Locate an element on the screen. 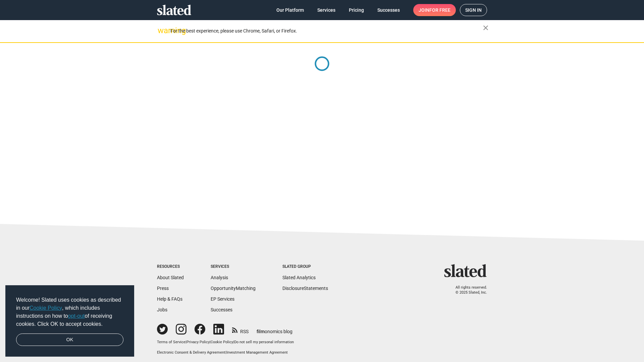 The width and height of the screenshot is (644, 362). a: DisclosureStatements is located at coordinates (305, 288).